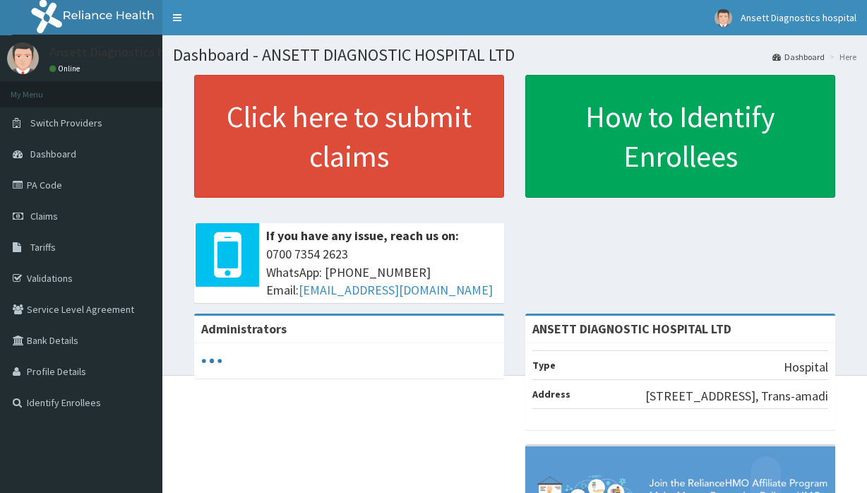 This screenshot has width=867, height=493. I want to click on p: Hospital, so click(806, 367).